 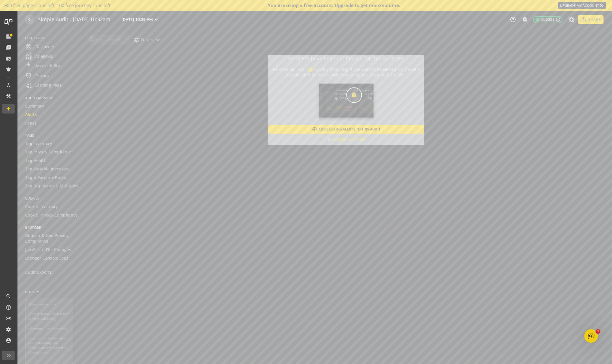 What do you see at coordinates (9, 341) in the screenshot?
I see `mat-icon: account_circle` at bounding box center [9, 341].